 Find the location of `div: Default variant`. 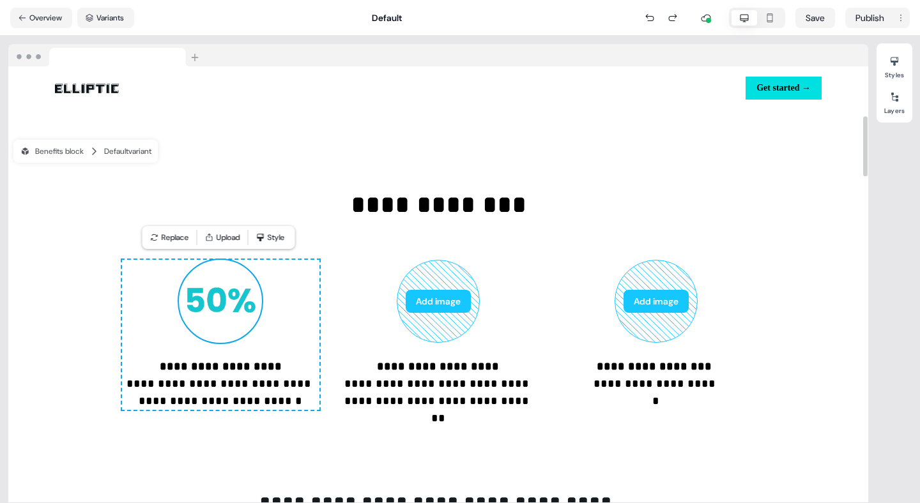

div: Default variant is located at coordinates (128, 151).